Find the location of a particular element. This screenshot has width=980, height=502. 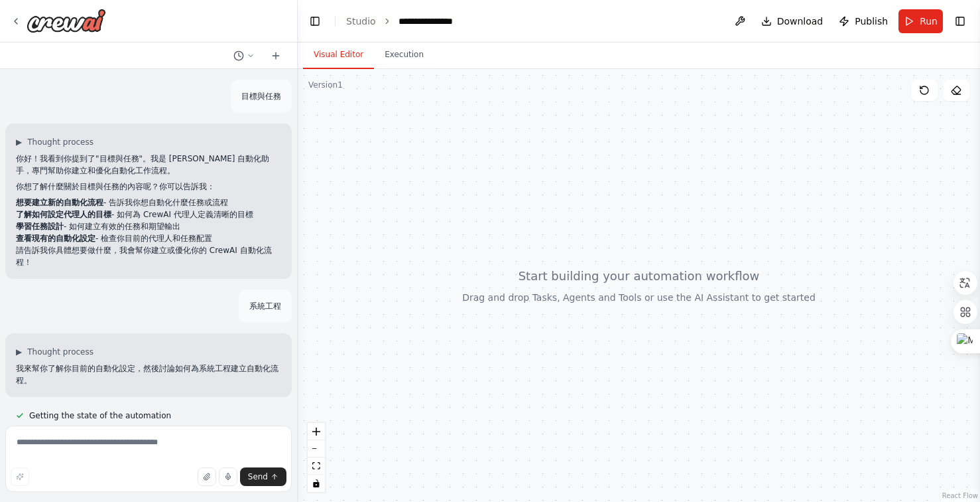

p: 我來幫你了解你目前的自動化設定，然後討論如何為系統工程建立自動化流程。 is located at coordinates (149, 374).